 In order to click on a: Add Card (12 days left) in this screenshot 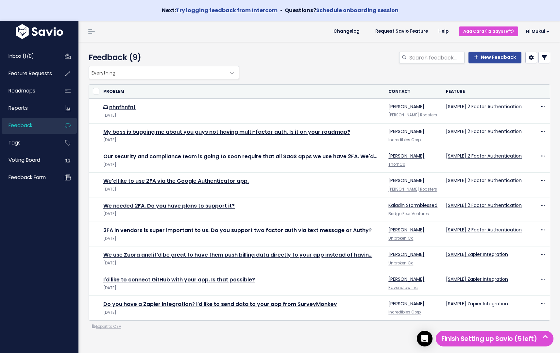, I will do `click(489, 31)`.